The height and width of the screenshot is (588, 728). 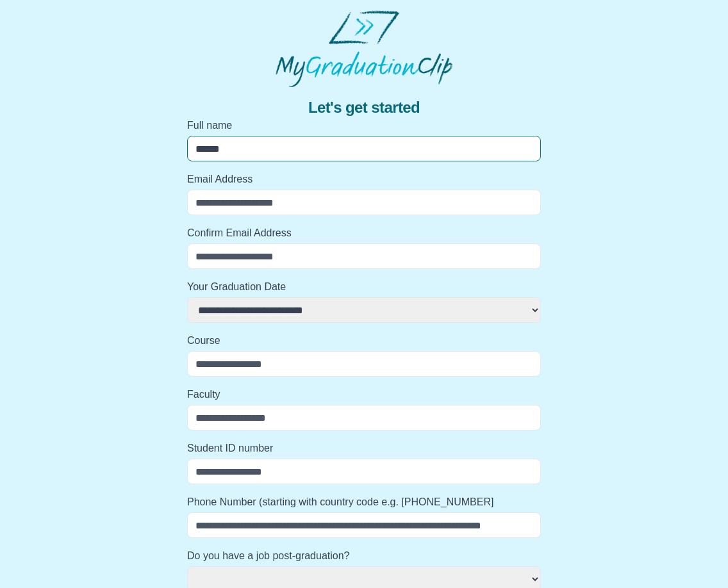 What do you see at coordinates (364, 448) in the screenshot?
I see `label: Student ID number` at bounding box center [364, 448].